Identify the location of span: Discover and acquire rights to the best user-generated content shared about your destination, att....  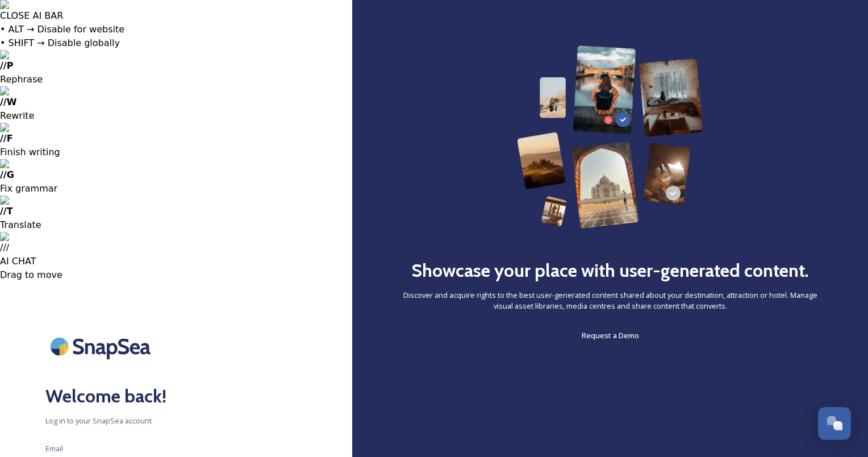
(610, 301).